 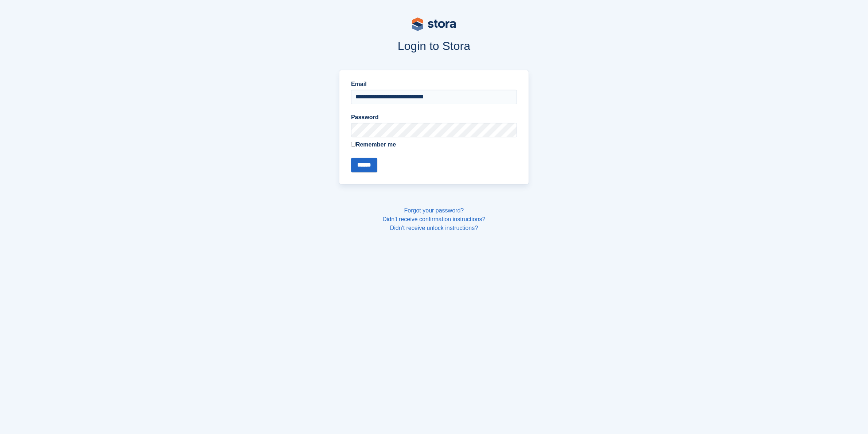 I want to click on h1: Login to Stora, so click(x=434, y=46).